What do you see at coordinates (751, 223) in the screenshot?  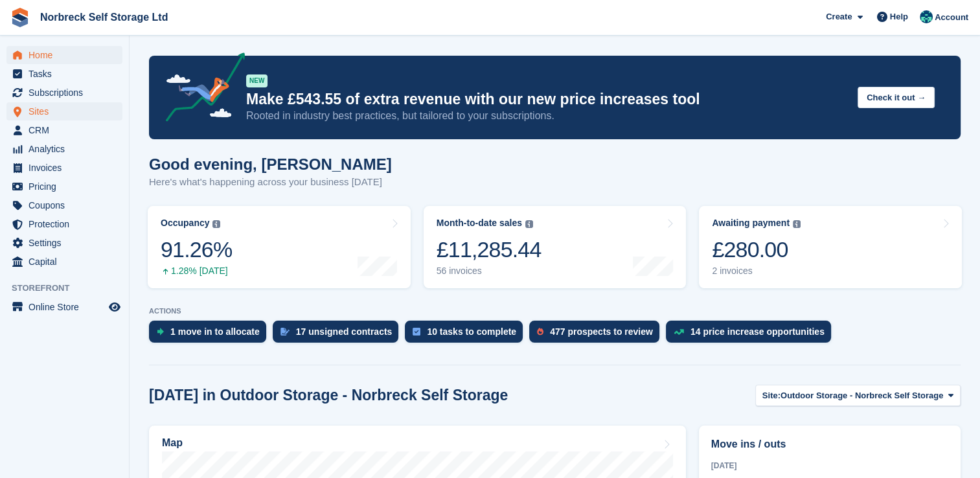 I see `div: Awaiting payment` at bounding box center [751, 223].